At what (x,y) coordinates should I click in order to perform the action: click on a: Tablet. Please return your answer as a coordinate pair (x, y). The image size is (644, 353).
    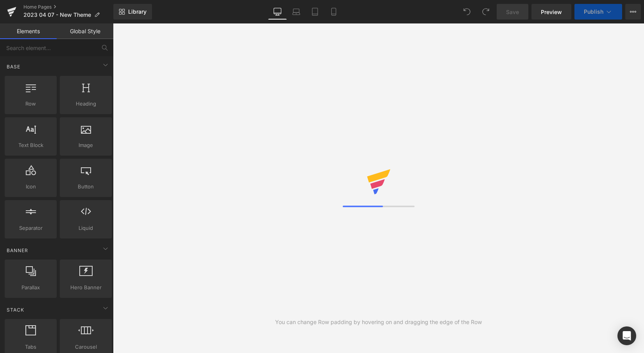
    Looking at the image, I should click on (315, 12).